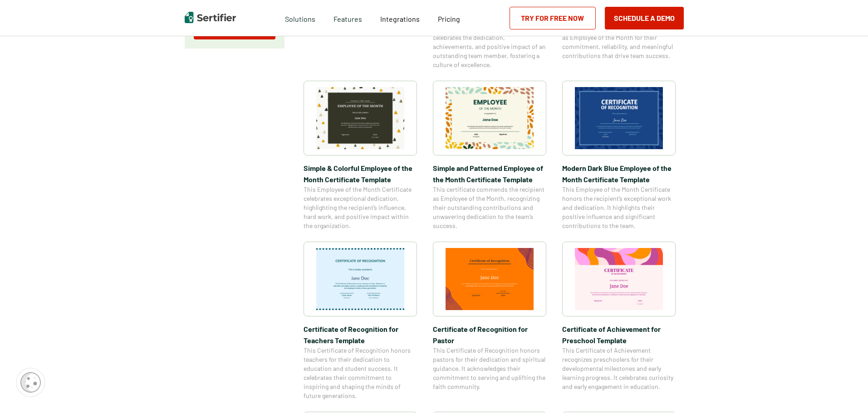  I want to click on a: Certificate of Achievement for Preschool TemplateCertificate of Achievement for Preschool Templat..., so click(619, 321).